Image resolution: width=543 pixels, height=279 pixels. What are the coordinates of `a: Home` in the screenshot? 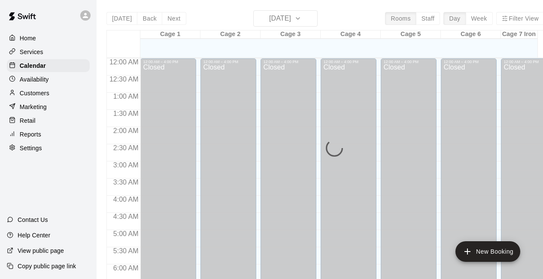 It's located at (48, 38).